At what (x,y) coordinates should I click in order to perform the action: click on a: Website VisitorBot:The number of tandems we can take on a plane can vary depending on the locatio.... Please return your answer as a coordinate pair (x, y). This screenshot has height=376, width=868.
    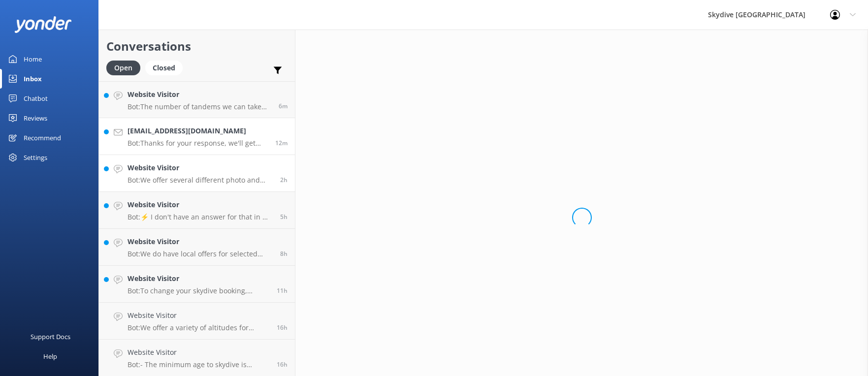
    Looking at the image, I should click on (197, 100).